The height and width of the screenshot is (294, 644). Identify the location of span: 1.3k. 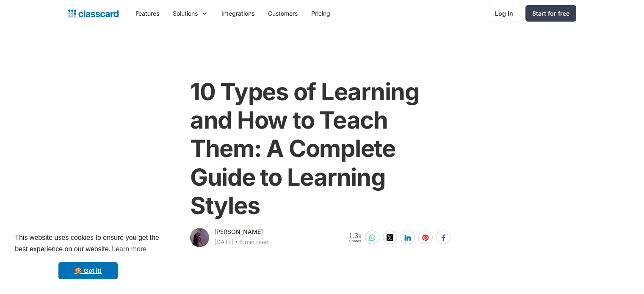
(355, 236).